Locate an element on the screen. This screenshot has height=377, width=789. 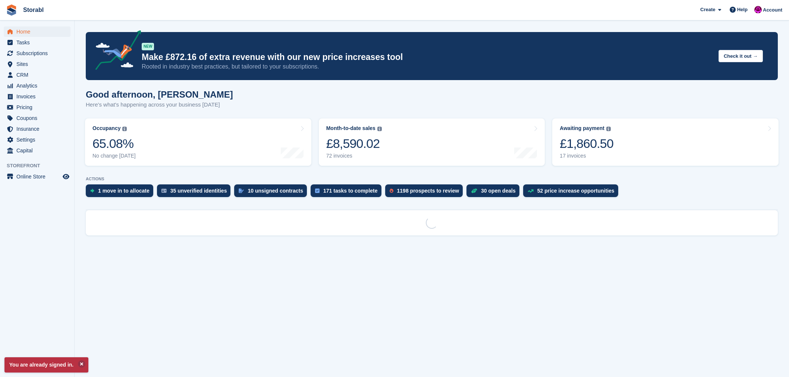
a: Month-to-date sales £8,590.02 72 invoices is located at coordinates (432, 142).